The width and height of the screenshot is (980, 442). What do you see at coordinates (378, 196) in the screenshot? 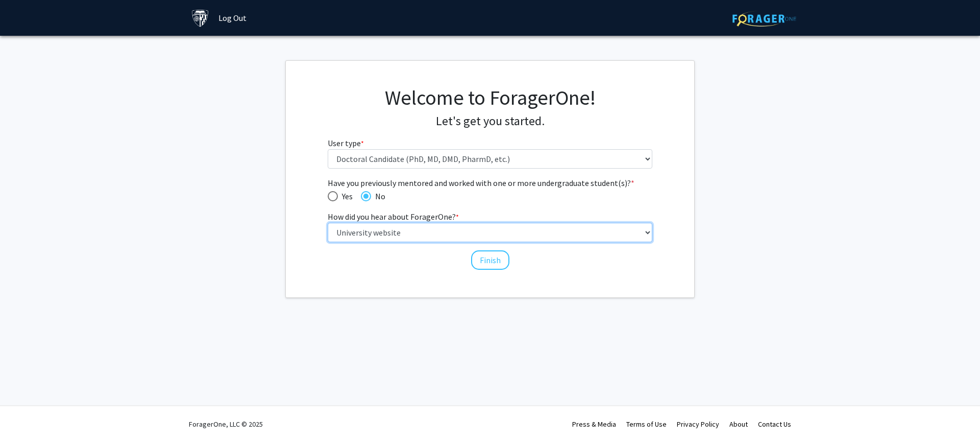
I see `span: No` at bounding box center [378, 196].